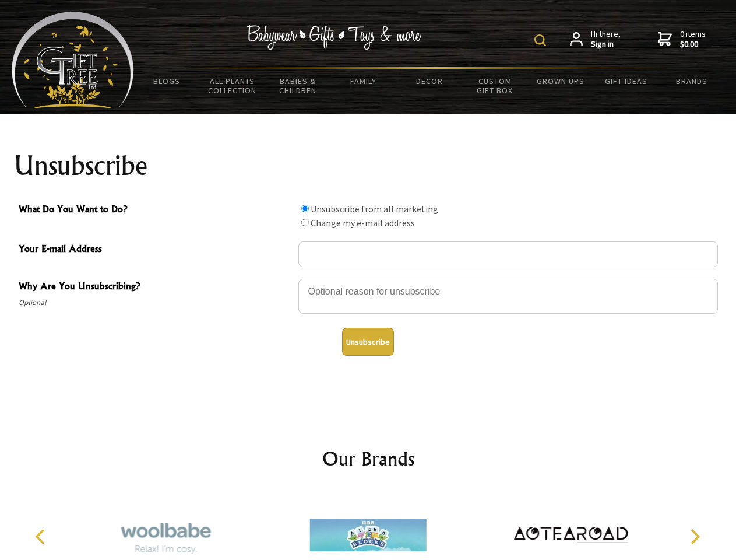  I want to click on span: Why Are You Unsubscribing?, so click(156, 287).